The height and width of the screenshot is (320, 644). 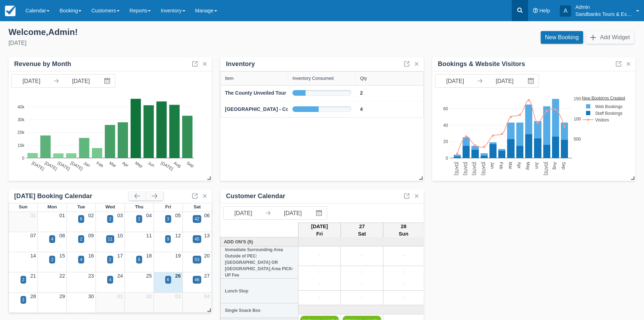 I want to click on a: 11, so click(x=149, y=236).